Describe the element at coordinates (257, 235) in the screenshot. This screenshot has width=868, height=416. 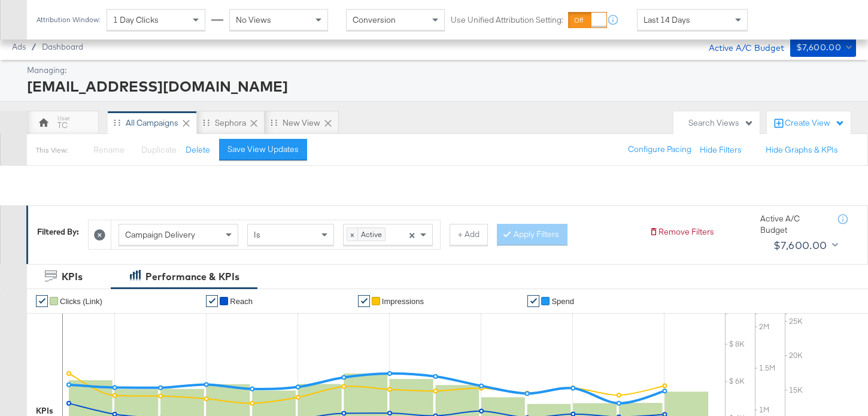
I see `span: Is` at that location.